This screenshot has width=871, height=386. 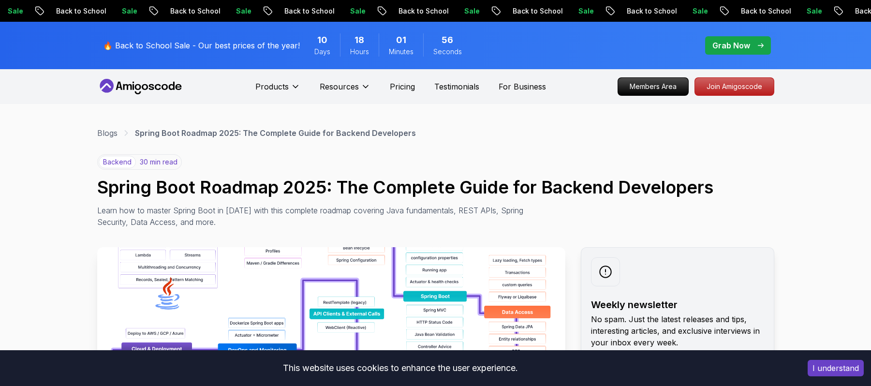 What do you see at coordinates (401, 40) in the screenshot?
I see `span: 1 Minutes` at bounding box center [401, 40].